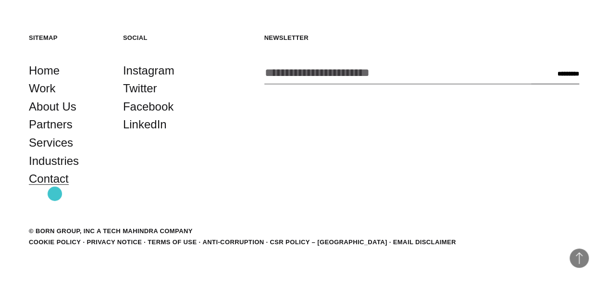 This screenshot has width=608, height=287. Describe the element at coordinates (425, 242) in the screenshot. I see `a: Email Disclaimer` at that location.